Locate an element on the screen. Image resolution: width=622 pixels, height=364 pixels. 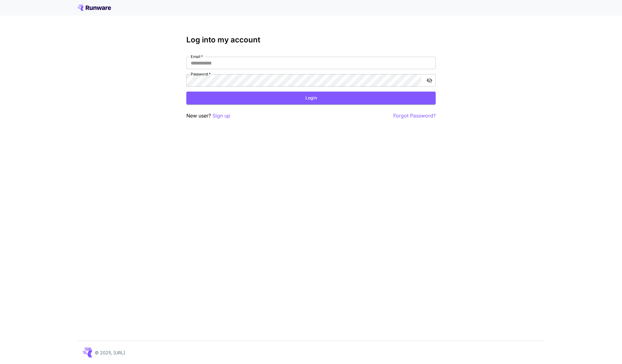
button: Sign up is located at coordinates (221, 115).